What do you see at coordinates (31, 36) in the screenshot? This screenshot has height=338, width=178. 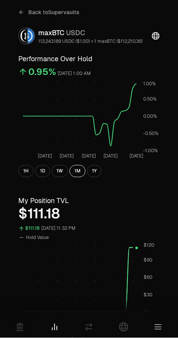 I see `img: USDC Logo` at bounding box center [31, 36].